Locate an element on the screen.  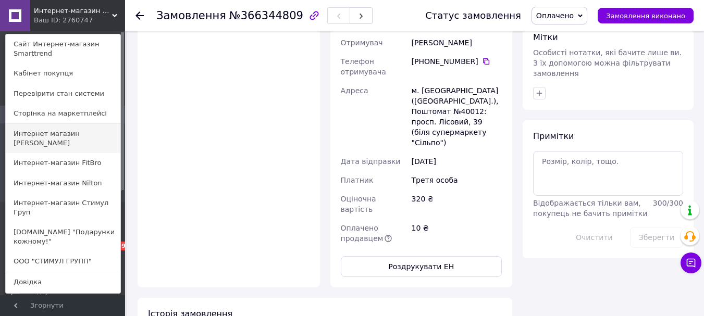
span: Оплачено is located at coordinates (555, 16).